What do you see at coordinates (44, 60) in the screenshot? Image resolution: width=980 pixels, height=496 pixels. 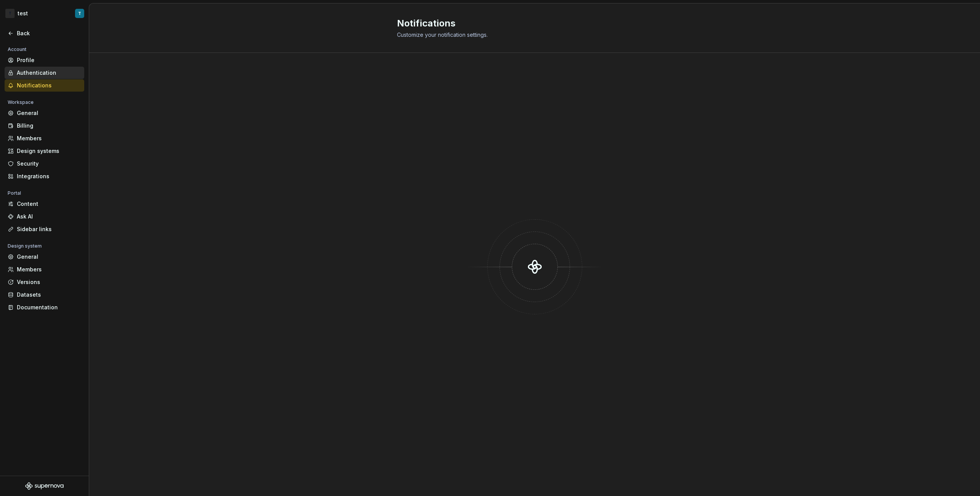 I see `a: Profile` at bounding box center [44, 60].